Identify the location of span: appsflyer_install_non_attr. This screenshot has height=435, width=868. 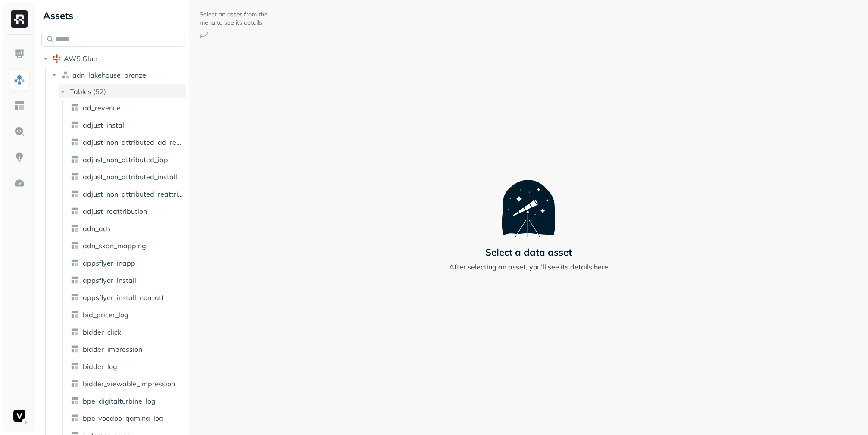
(125, 297).